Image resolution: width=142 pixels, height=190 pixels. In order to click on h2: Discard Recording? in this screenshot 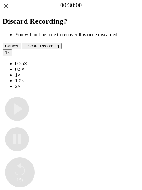, I will do `click(71, 21)`.